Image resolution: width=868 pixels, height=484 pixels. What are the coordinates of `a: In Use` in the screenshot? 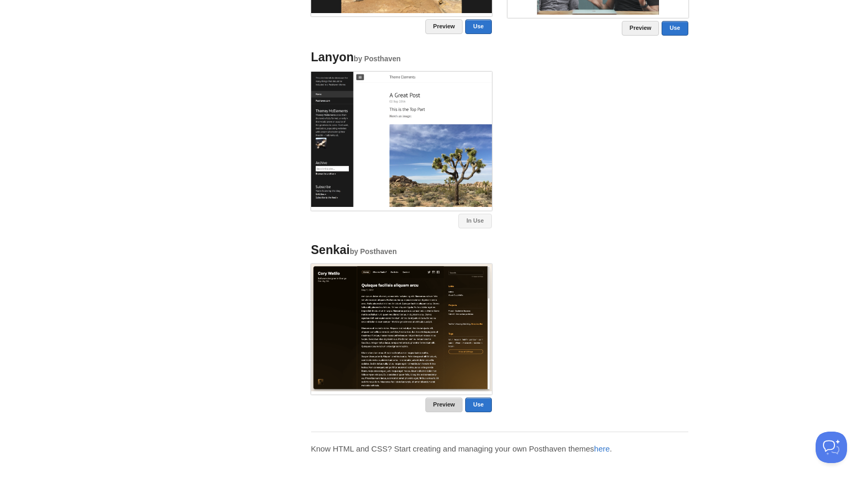 It's located at (474, 221).